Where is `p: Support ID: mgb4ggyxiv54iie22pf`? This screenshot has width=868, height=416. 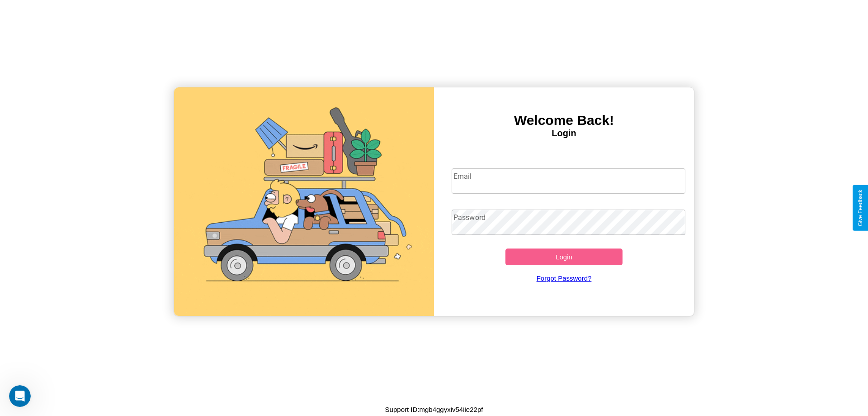 p: Support ID: mgb4ggyxiv54iie22pf is located at coordinates (434, 409).